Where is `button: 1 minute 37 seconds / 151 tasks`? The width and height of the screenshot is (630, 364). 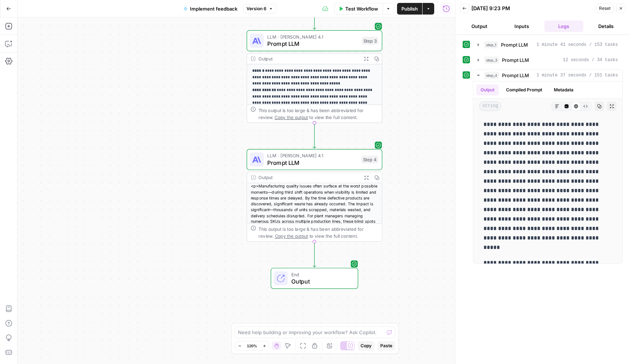 button: 1 minute 37 seconds / 151 tasks is located at coordinates (548, 75).